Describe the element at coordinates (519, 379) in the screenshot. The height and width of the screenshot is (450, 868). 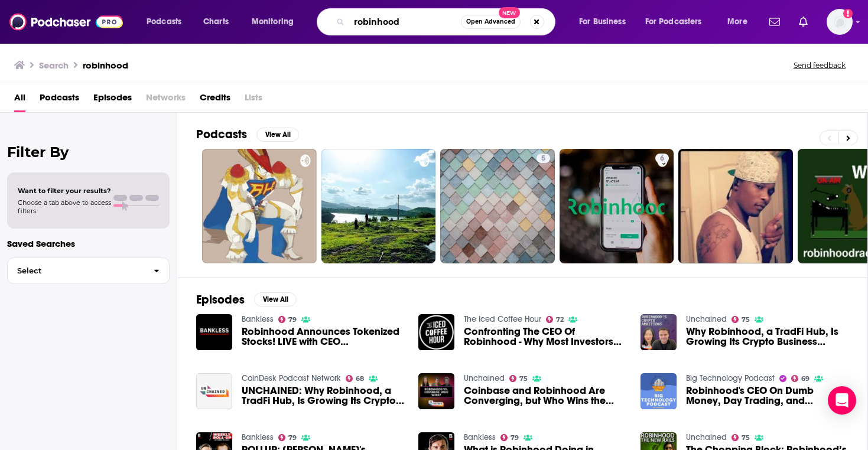
I see `a: 75` at that location.